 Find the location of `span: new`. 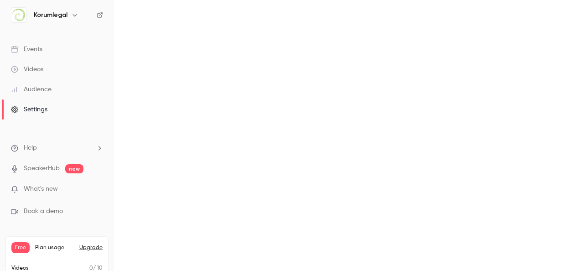

span: new is located at coordinates (74, 169).